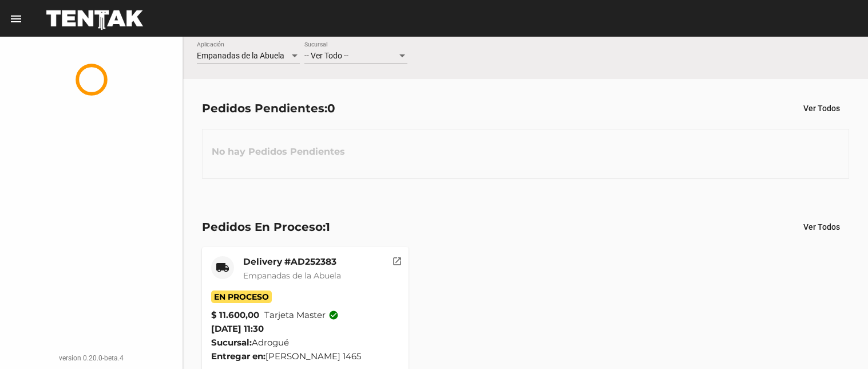 This screenshot has width=868, height=369. I want to click on mat-icon: open_in_new, so click(397, 259).